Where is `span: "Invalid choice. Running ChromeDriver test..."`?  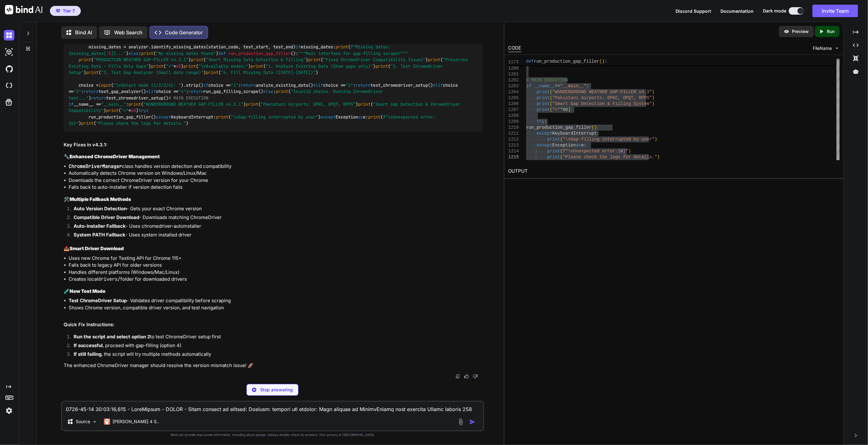
span: "Invalid choice. Running ChromeDriver test..." is located at coordinates (227, 95).